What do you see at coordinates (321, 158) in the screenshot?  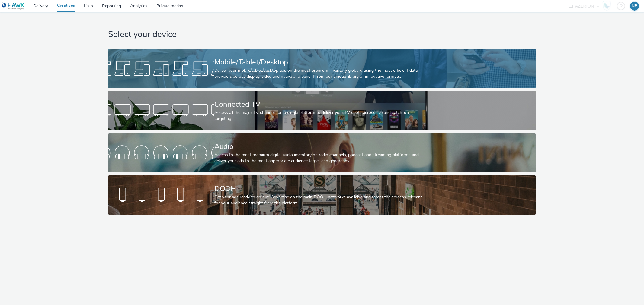 I see `div: Access to the most premium digital audio inventory on radio channels, podcast and streaming platf...` at bounding box center [321, 158].